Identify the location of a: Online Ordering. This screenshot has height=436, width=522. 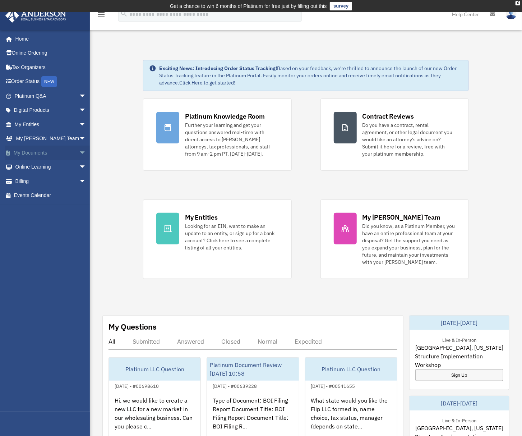
(51, 53).